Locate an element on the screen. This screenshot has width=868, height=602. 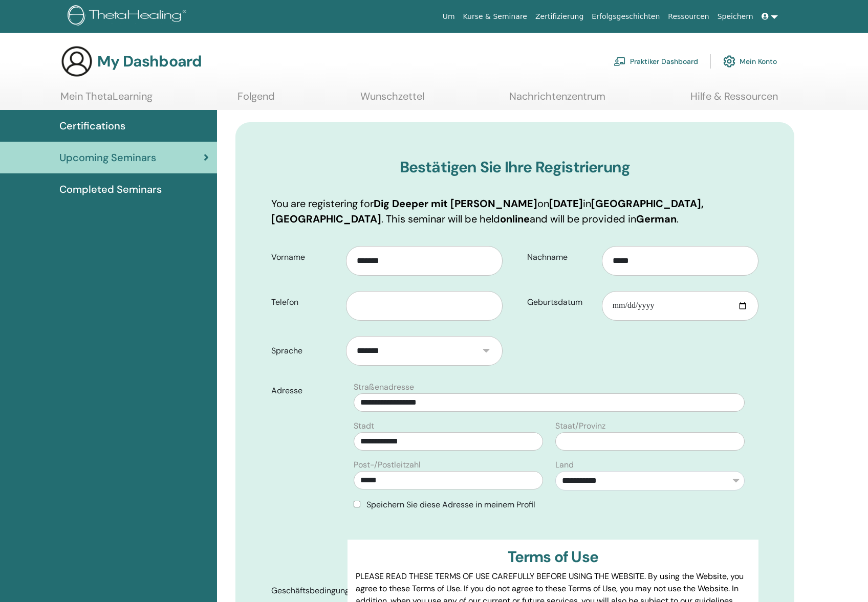
a: Erfolgsgeschichten is located at coordinates (625, 16).